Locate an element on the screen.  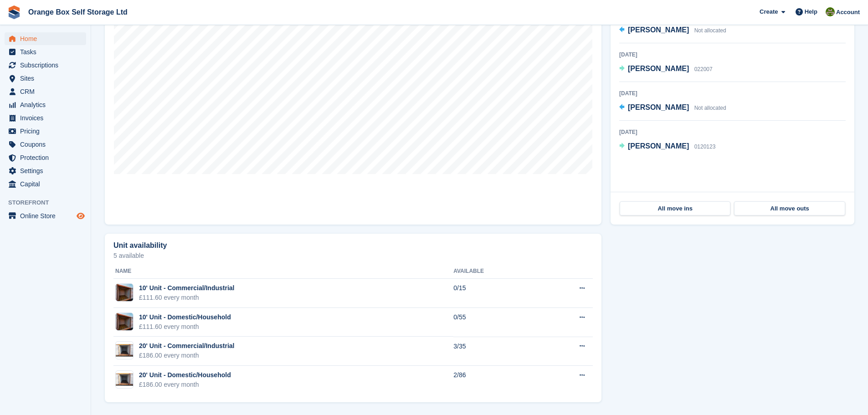
td: 3/35 is located at coordinates (496, 352).